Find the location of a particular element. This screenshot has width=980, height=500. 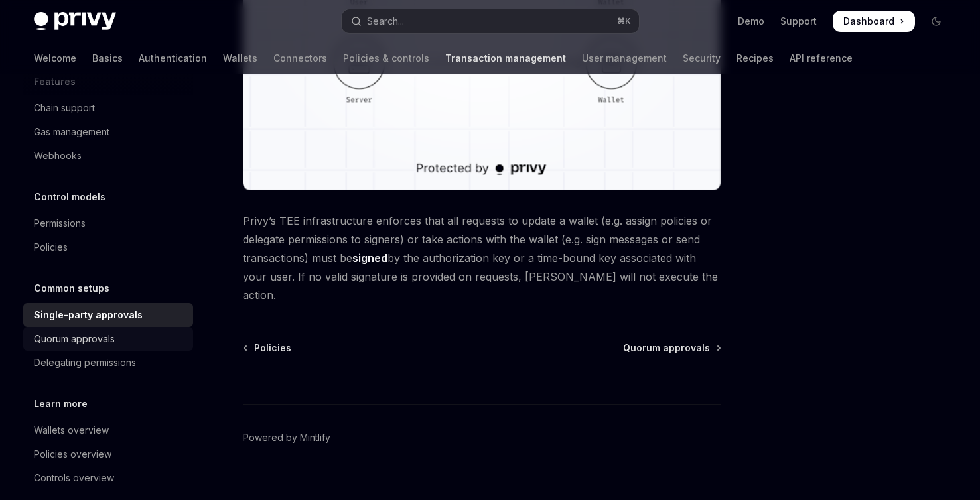

a: Security is located at coordinates (702, 59).